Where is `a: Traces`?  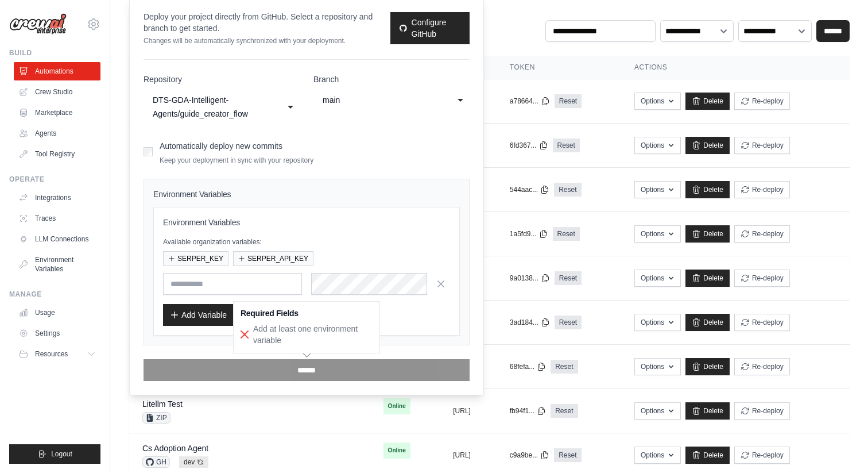
a: Traces is located at coordinates (57, 219).